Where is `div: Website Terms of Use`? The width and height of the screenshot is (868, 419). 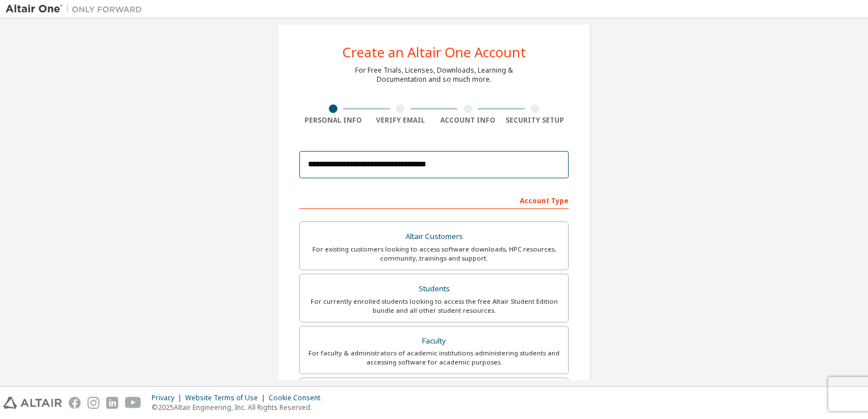
div: Website Terms of Use is located at coordinates (227, 398).